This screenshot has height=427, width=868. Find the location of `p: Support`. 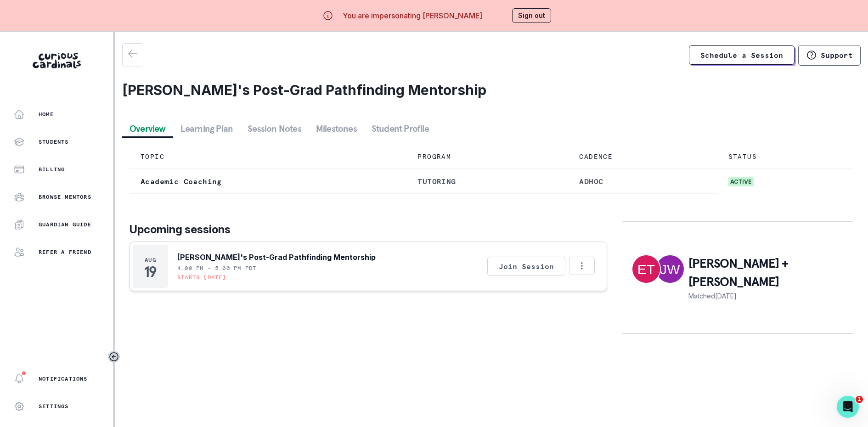

p: Support is located at coordinates (837, 55).